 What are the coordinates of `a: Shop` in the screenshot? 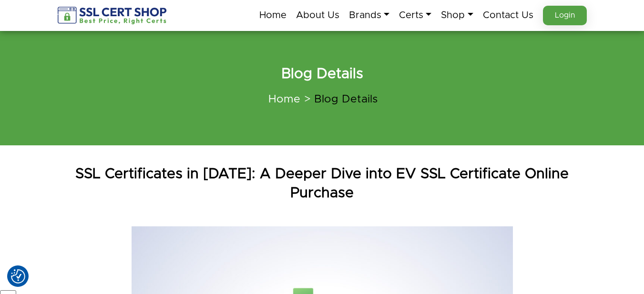 It's located at (456, 16).